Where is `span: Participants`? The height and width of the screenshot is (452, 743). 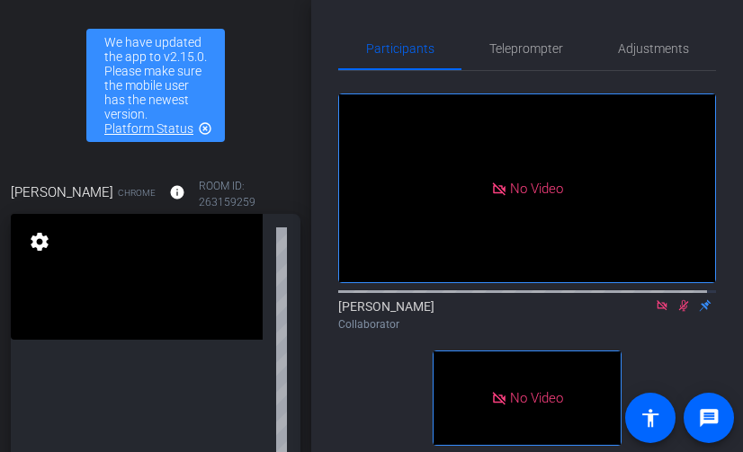 span: Participants is located at coordinates (400, 49).